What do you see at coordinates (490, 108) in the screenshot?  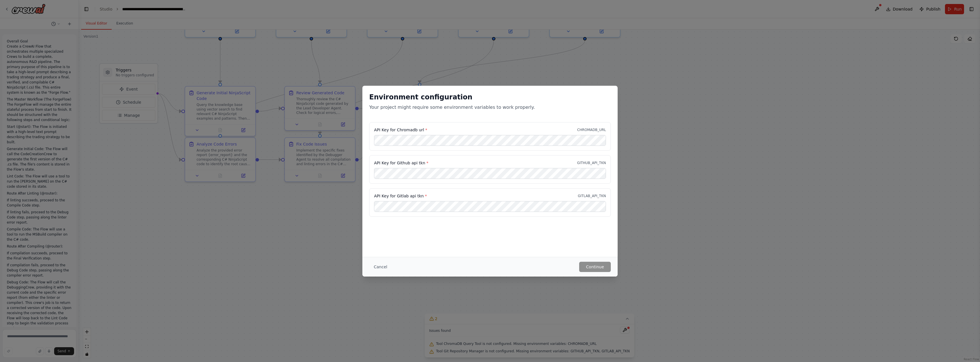 I see `p: Your project might require some environment variables to work properly.` at bounding box center [490, 108].